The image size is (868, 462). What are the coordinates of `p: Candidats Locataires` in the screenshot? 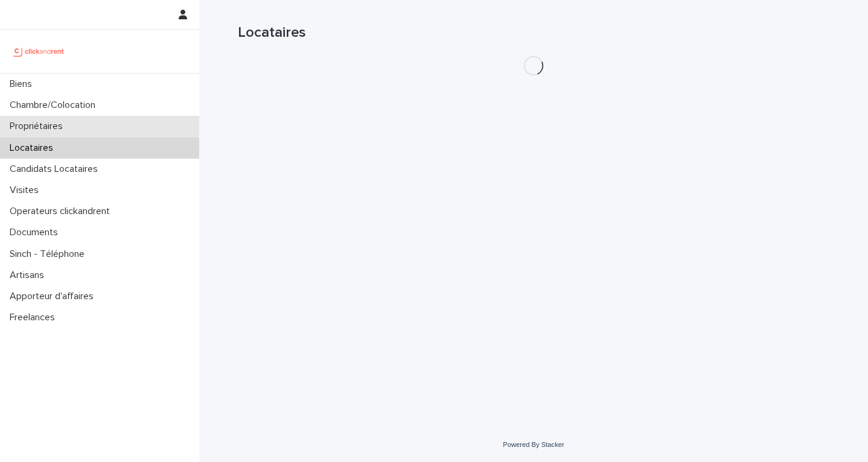 It's located at (57, 169).